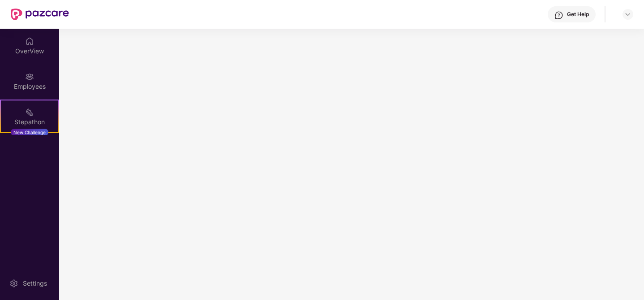 The image size is (644, 300). I want to click on img: New Pazcare Logo, so click(40, 15).